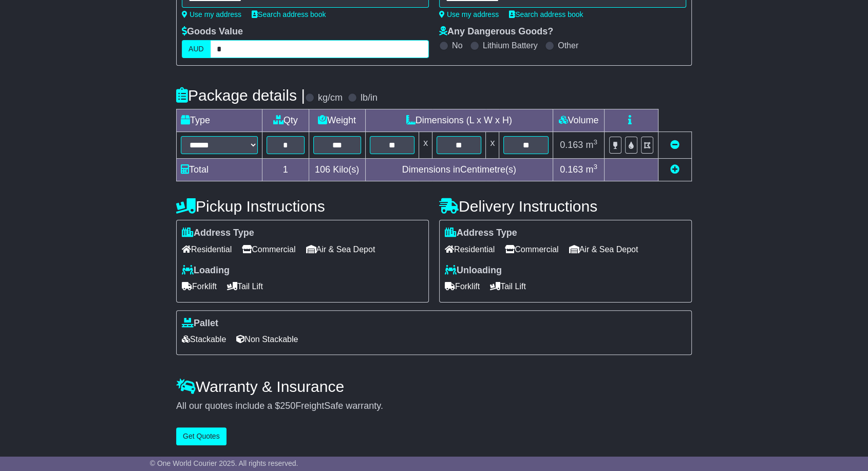 The height and width of the screenshot is (471, 868). Describe the element at coordinates (204, 339) in the screenshot. I see `span: Stackable` at that location.